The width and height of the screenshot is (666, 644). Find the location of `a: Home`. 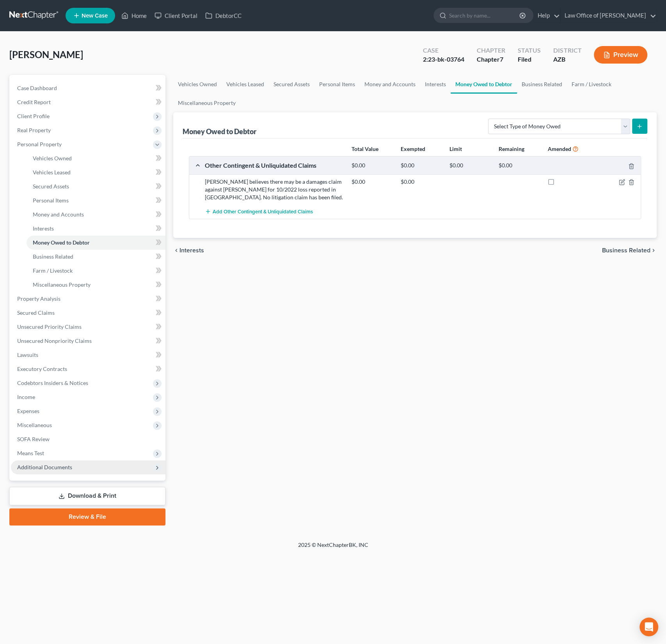

a: Home is located at coordinates (134, 15).